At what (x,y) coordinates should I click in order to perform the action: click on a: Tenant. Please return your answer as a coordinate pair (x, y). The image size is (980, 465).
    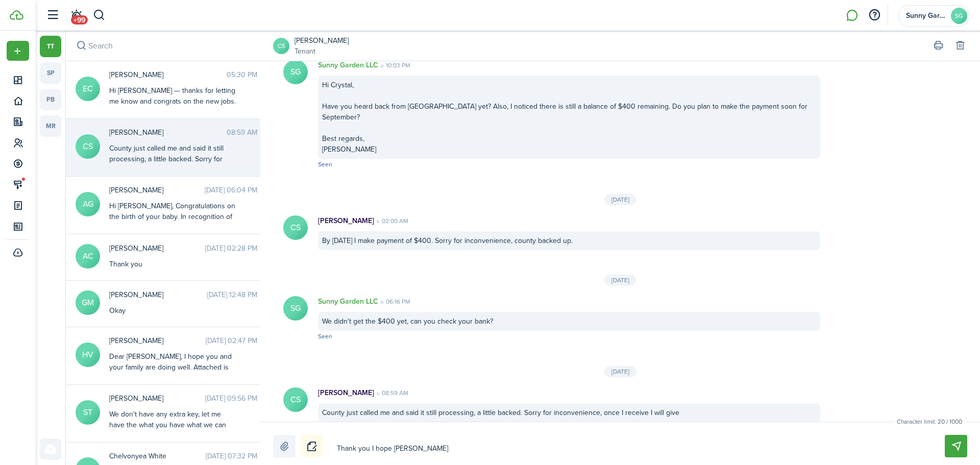
    Looking at the image, I should click on (322, 51).